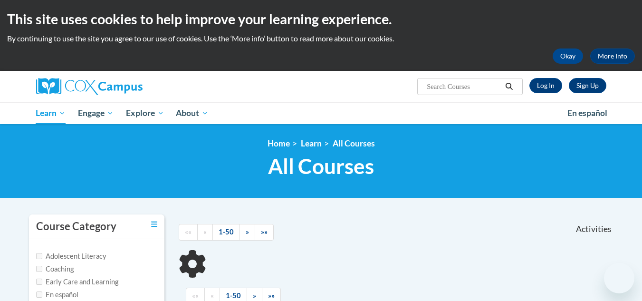 The height and width of the screenshot is (301, 642). Describe the element at coordinates (145, 113) in the screenshot. I see `span: Explore` at that location.